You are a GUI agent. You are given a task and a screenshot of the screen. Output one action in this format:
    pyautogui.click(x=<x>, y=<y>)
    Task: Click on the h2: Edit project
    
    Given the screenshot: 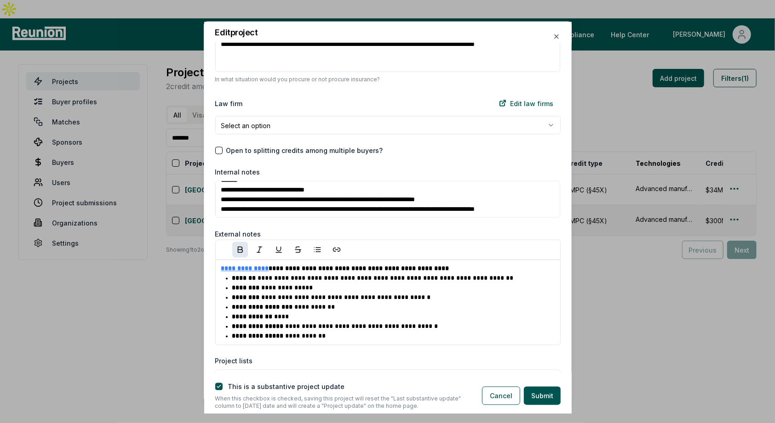 What is the action you would take?
    pyautogui.click(x=236, y=32)
    